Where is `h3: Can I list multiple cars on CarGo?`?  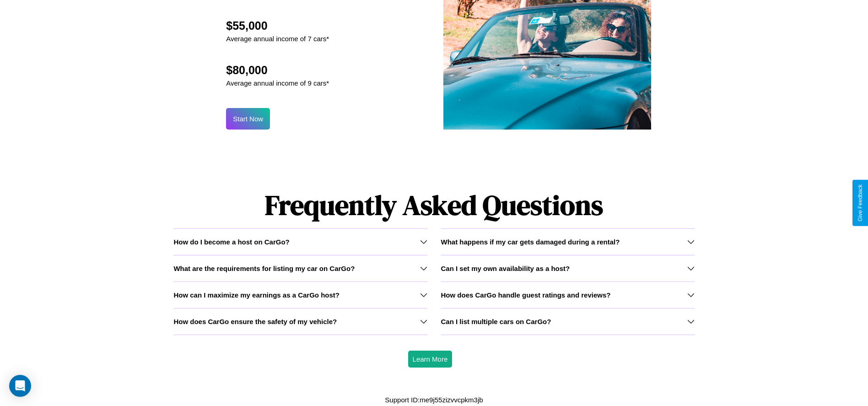
h3: Can I list multiple cars on CarGo? is located at coordinates (496, 321).